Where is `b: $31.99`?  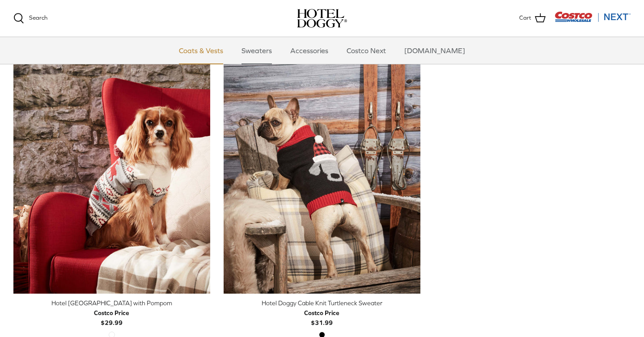 b: $31.99 is located at coordinates (322, 316).